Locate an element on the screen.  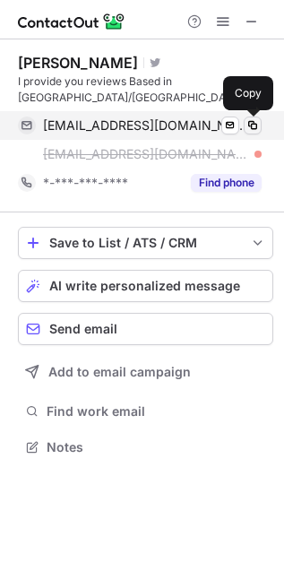
button: Send email is located at coordinates (145, 329).